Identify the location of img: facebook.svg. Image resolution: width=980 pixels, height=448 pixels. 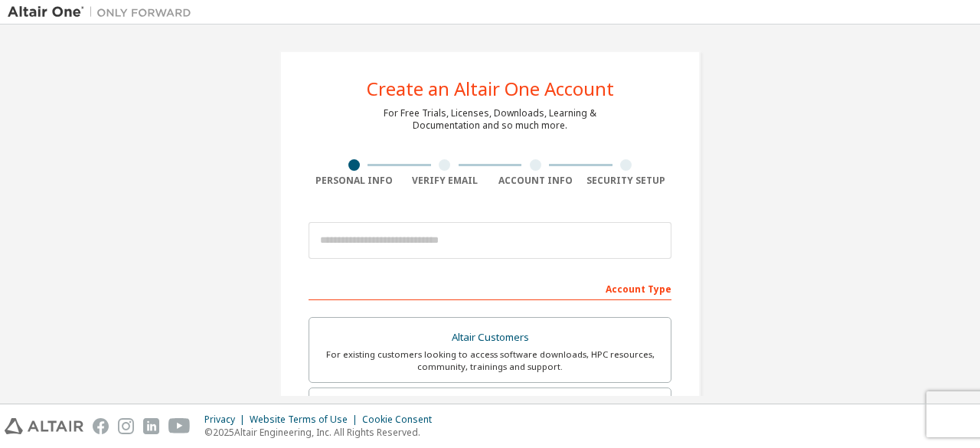
(100, 425).